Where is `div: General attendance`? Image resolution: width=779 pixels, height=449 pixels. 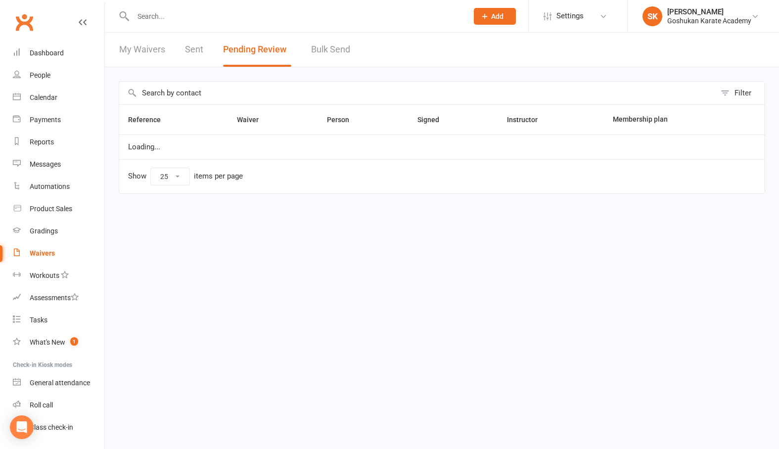 div: General attendance is located at coordinates (60, 383).